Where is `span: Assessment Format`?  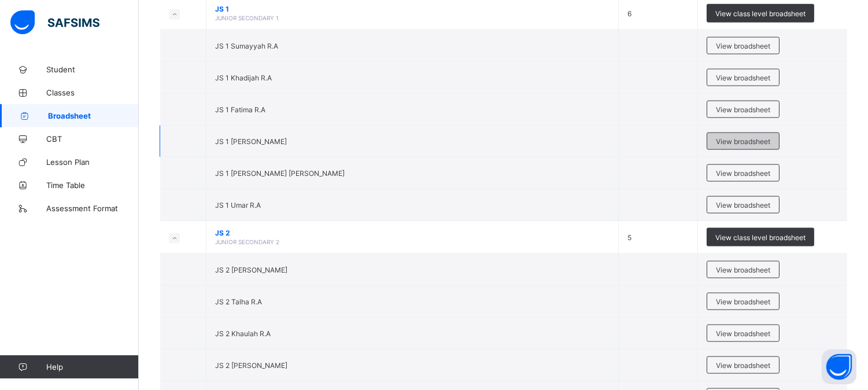 span: Assessment Format is located at coordinates (92, 209).